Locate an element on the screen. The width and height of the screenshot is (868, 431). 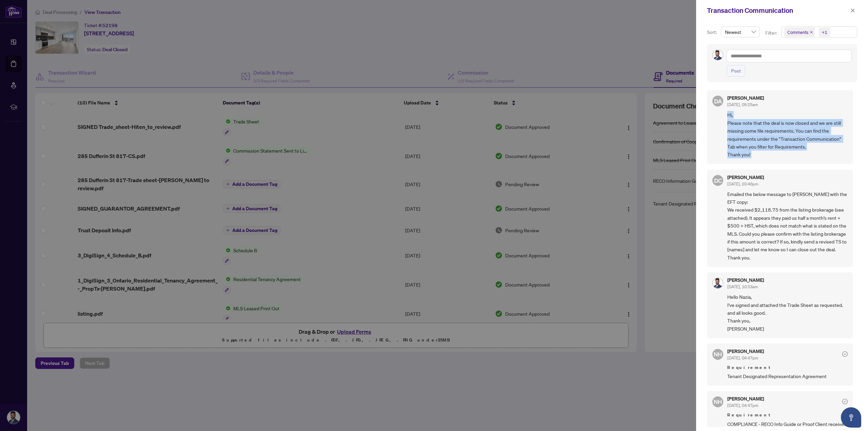
button: Open asap is located at coordinates (852, 418).